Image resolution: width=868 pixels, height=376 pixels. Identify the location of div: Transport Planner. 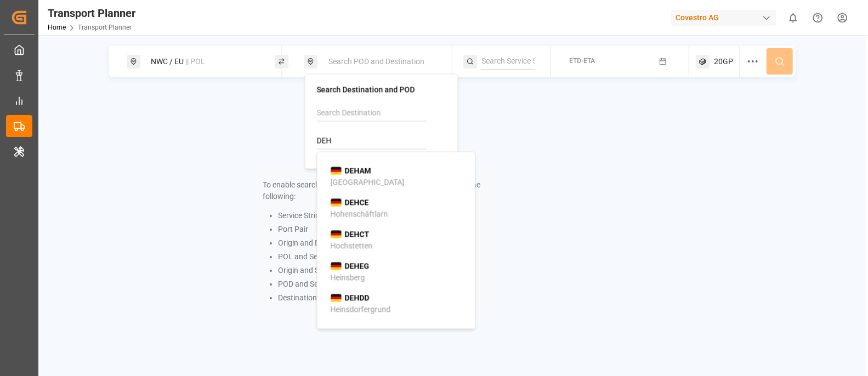
(92, 13).